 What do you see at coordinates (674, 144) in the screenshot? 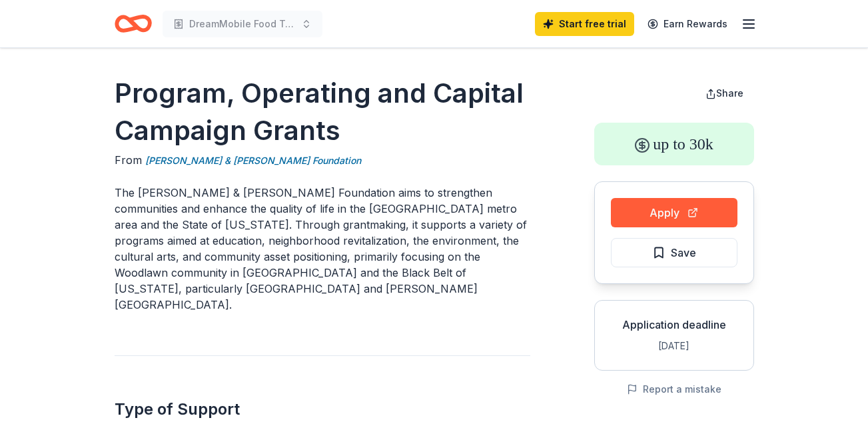
I see `div: up to 30k` at bounding box center [674, 144].